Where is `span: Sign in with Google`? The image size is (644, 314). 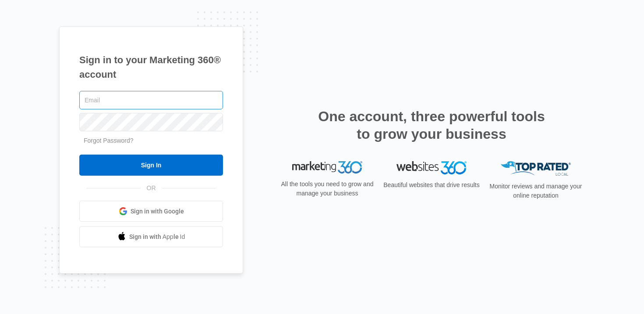
span: Sign in with Google is located at coordinates (157, 211).